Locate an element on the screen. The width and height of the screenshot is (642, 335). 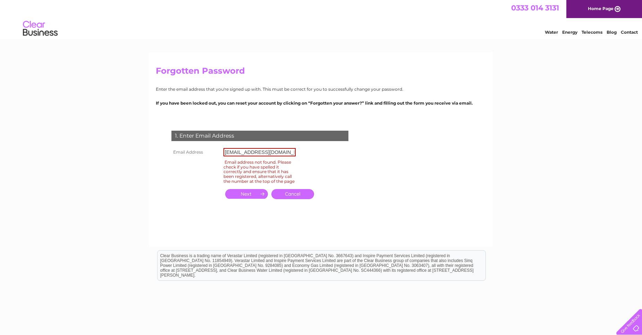
a: Blog is located at coordinates (612, 32).